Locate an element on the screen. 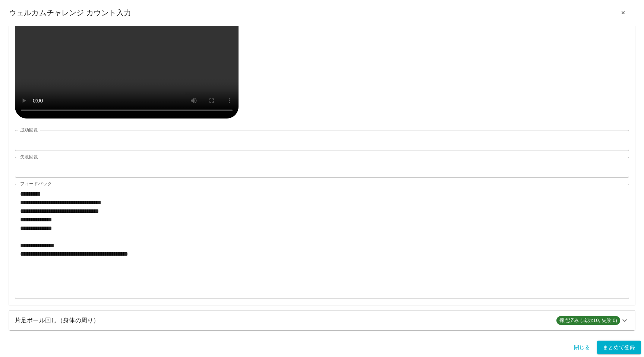 This screenshot has width=644, height=357. div: 片足ボール回し（身体の周り）採点済み (成功:10, 失敗:0) is located at coordinates (322, 320).